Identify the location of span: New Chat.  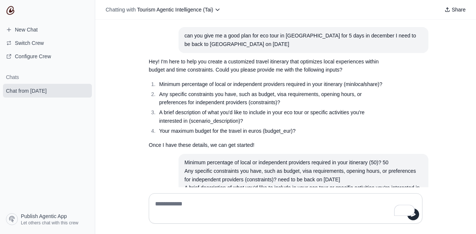
(26, 30).